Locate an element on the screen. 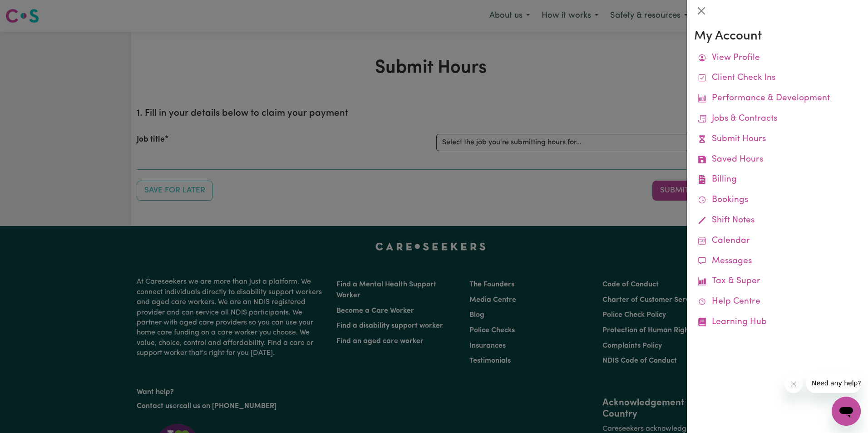  span: Need any help? is located at coordinates (30, 10).